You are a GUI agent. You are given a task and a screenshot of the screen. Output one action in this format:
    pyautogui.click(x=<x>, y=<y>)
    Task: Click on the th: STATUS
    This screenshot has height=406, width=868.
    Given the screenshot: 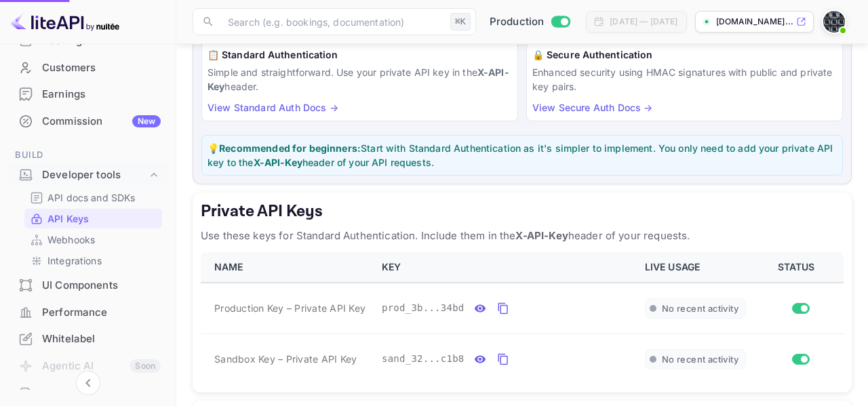 What is the action you would take?
    pyautogui.click(x=799, y=267)
    